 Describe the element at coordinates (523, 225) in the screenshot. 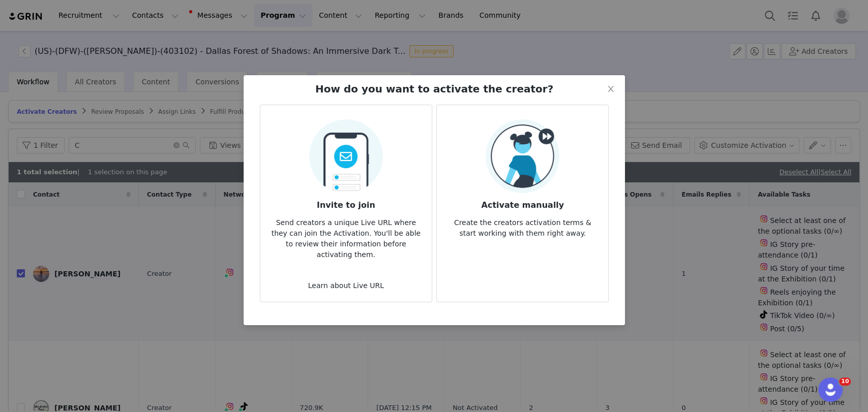

I see `p: Create the creators activation terms & start working with them right away.` at that location.